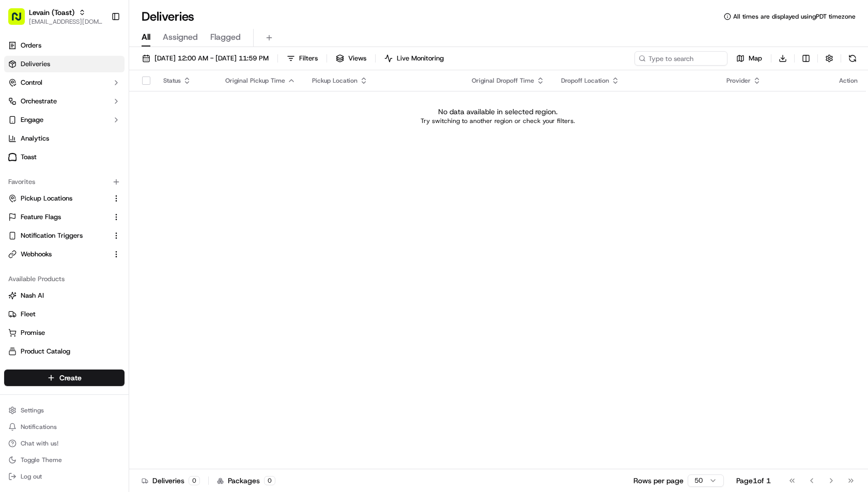  What do you see at coordinates (256, 81) in the screenshot?
I see `span: Original Pickup Time` at bounding box center [256, 81].